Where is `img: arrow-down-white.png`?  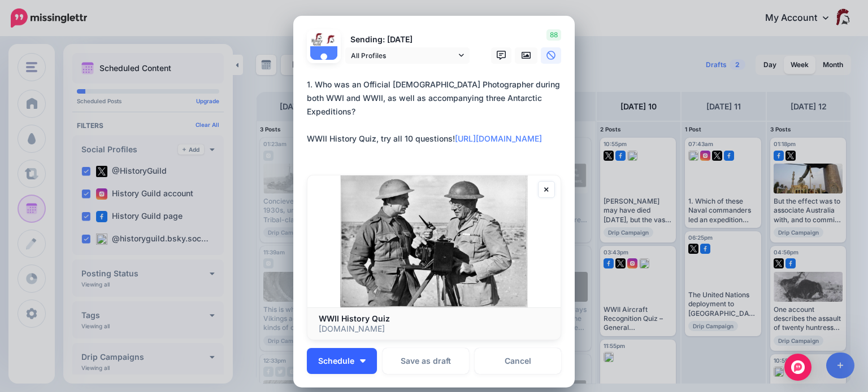
img: arrow-down-white.png is located at coordinates (363, 361).